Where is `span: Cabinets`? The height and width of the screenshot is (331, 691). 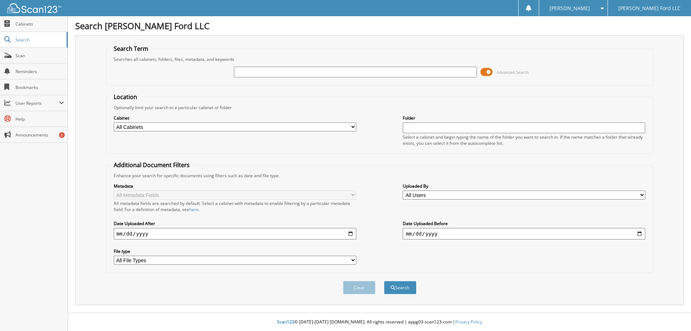 span: Cabinets is located at coordinates (40, 24).